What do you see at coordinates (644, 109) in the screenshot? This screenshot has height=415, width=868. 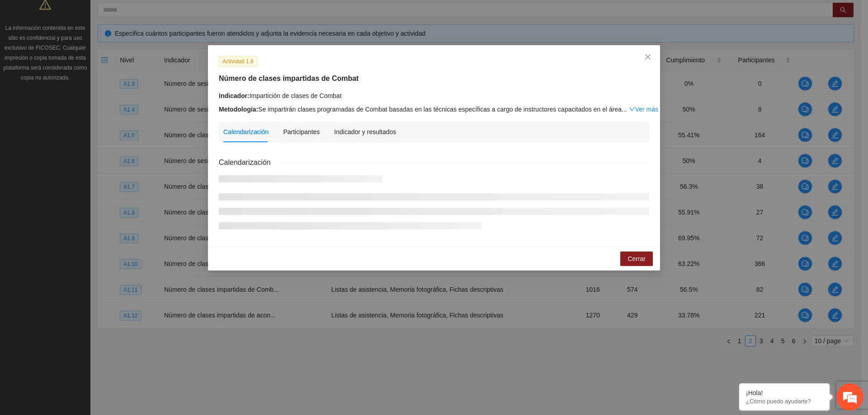 I see `a: Expand` at bounding box center [644, 109].